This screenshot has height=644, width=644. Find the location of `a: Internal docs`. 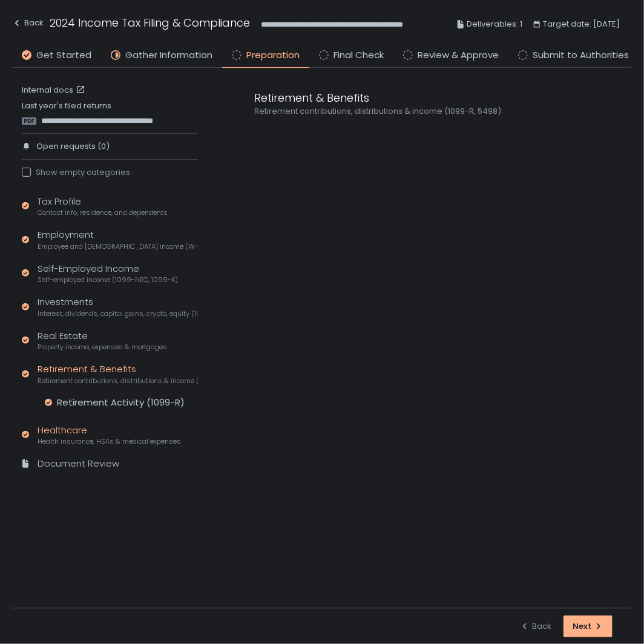

a: Internal docs is located at coordinates (55, 90).